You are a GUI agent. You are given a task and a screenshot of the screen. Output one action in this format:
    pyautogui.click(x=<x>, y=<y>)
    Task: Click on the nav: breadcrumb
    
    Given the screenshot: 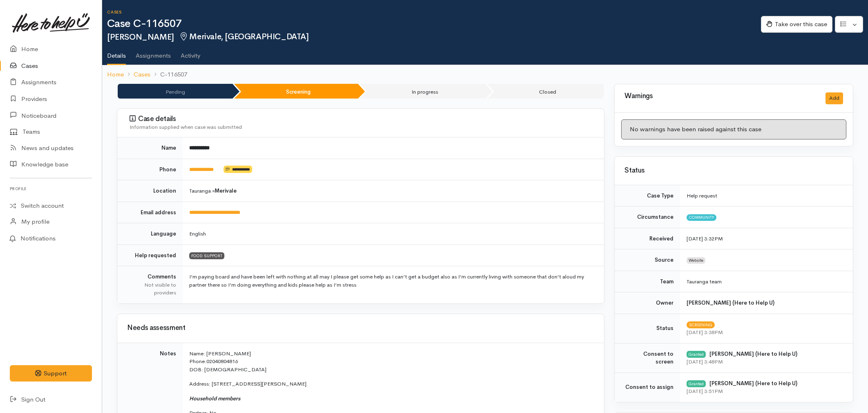 What is the action you would take?
    pyautogui.click(x=485, y=74)
    